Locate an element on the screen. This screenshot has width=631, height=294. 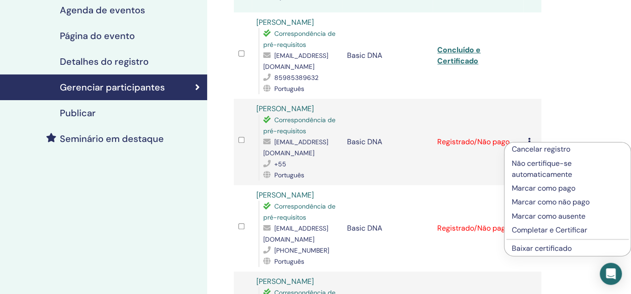
p: Completar e Certificar is located at coordinates (567, 230).